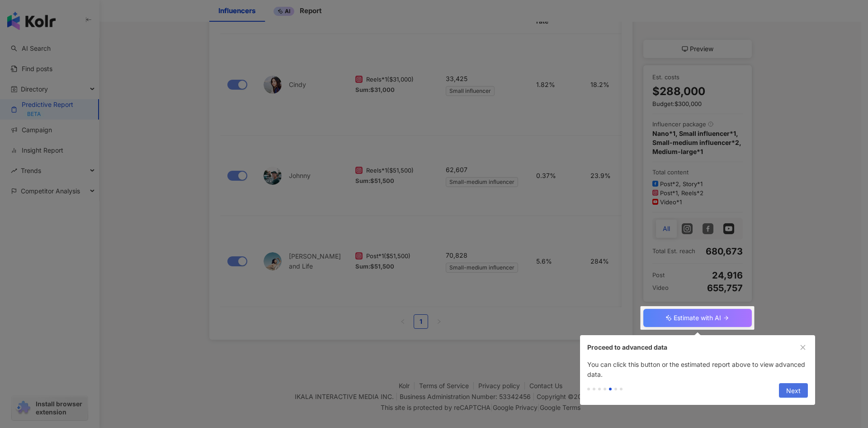  I want to click on button: close, so click(803, 347).